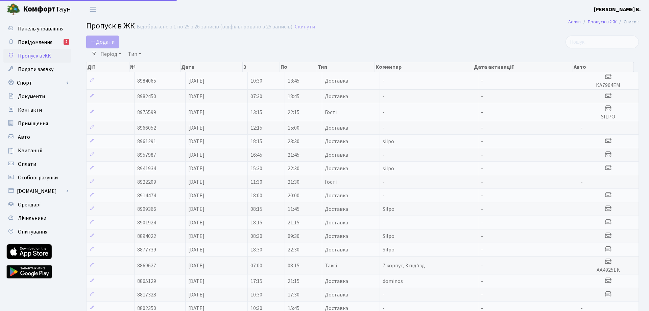 This screenshot has width=649, height=311. What do you see at coordinates (293, 294) in the screenshot?
I see `span: 17:30` at bounding box center [293, 294].